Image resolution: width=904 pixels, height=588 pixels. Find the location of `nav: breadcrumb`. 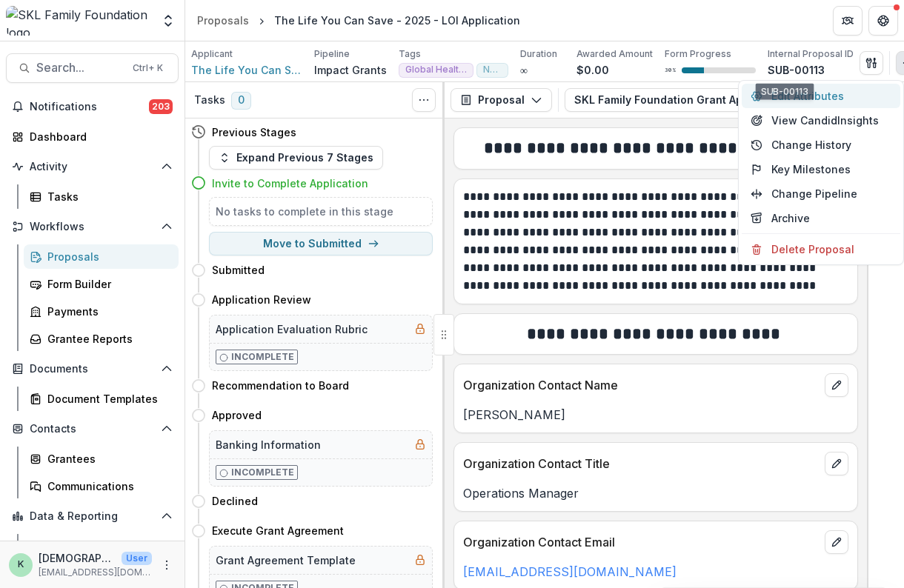

nav: breadcrumb is located at coordinates (359, 20).